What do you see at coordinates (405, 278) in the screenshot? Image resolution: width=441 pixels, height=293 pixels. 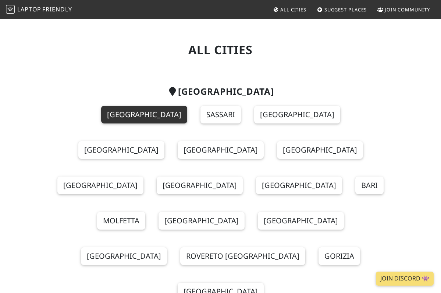 I see `a: Join Discord 👾` at bounding box center [405, 278].